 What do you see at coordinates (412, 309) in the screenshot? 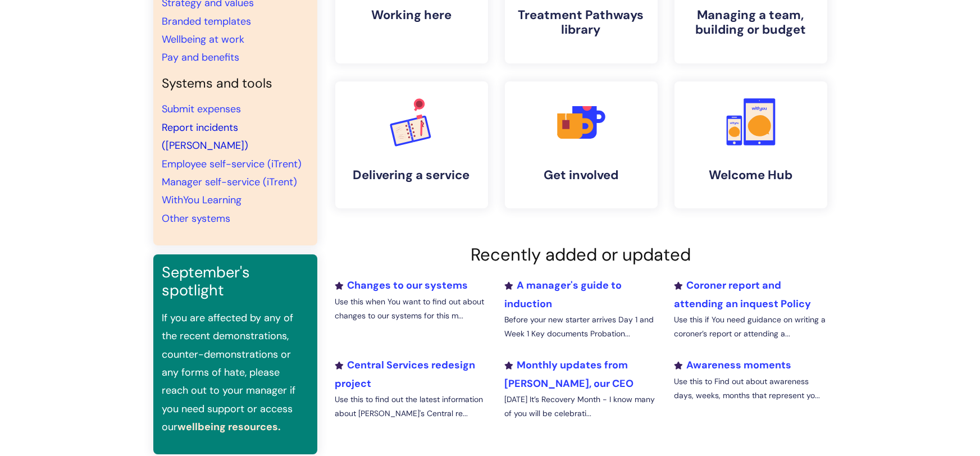
I see `p: Use this when You want to find out about changes to our systems for this m...` at bounding box center [412, 309].